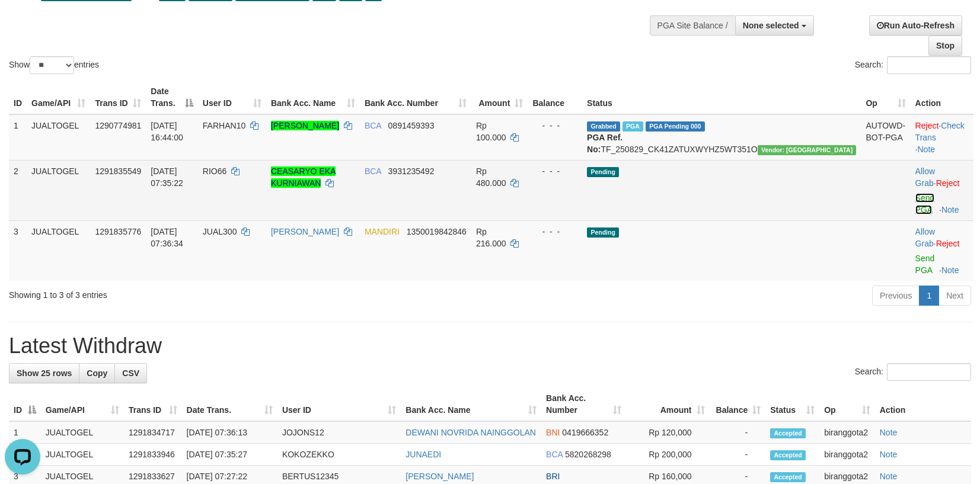 The image size is (980, 484). Describe the element at coordinates (792, 404) in the screenshot. I see `th: Status: activate to sort column ascending` at that location.